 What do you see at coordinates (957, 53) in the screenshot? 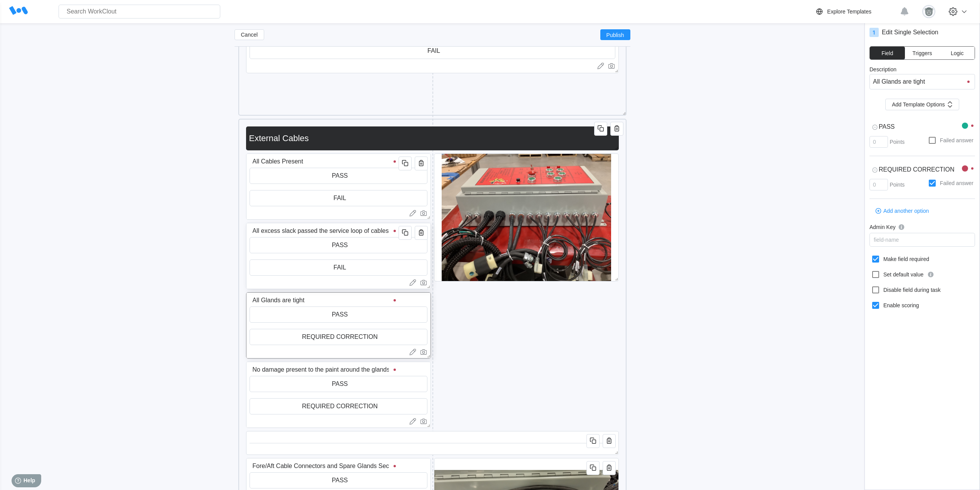
I see `button: Logic` at bounding box center [957, 53].